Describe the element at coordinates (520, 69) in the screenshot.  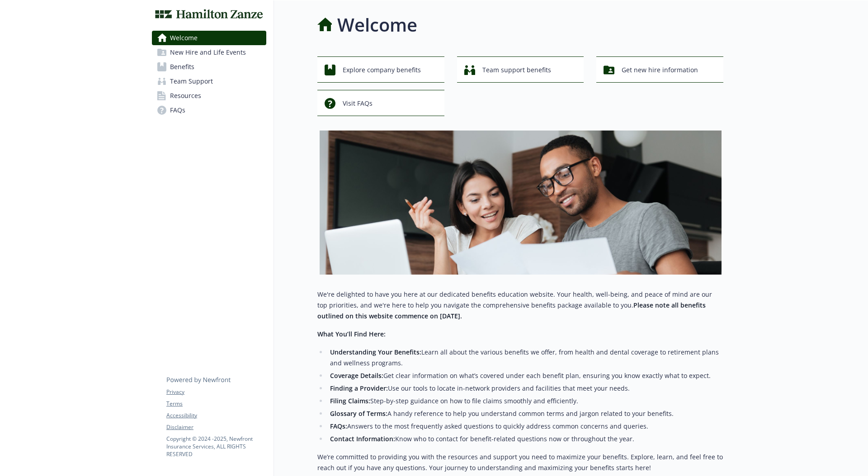
I see `button: Team support benefits` at that location.